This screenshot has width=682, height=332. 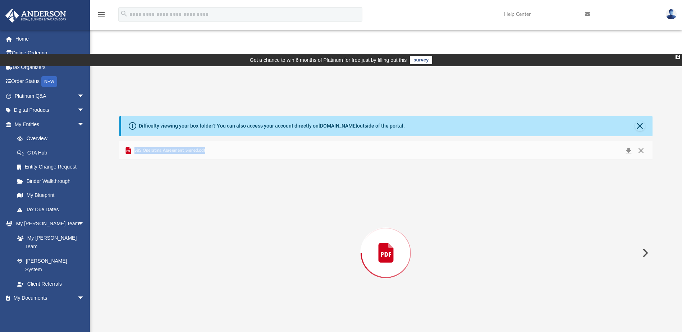 What do you see at coordinates (53, 210) in the screenshot?
I see `a: Tax Due Dates` at bounding box center [53, 210].